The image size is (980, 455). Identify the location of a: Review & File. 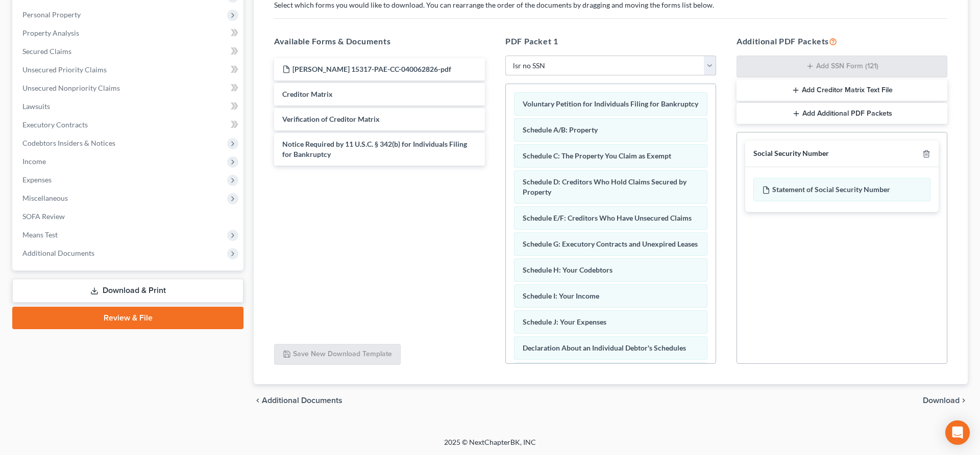
(127, 318).